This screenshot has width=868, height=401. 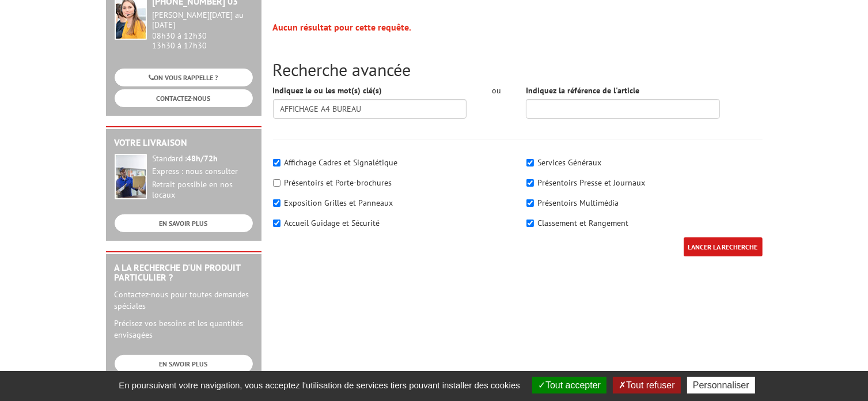 What do you see at coordinates (203, 30) in the screenshot?
I see `div: 08h30 à 12h30 13h30 à 17h30` at bounding box center [203, 30].